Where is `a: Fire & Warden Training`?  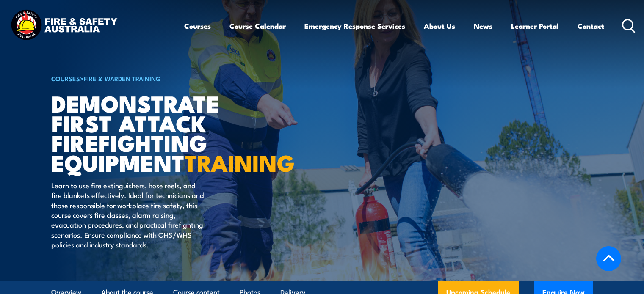
a: Fire & Warden Training is located at coordinates (123, 78).